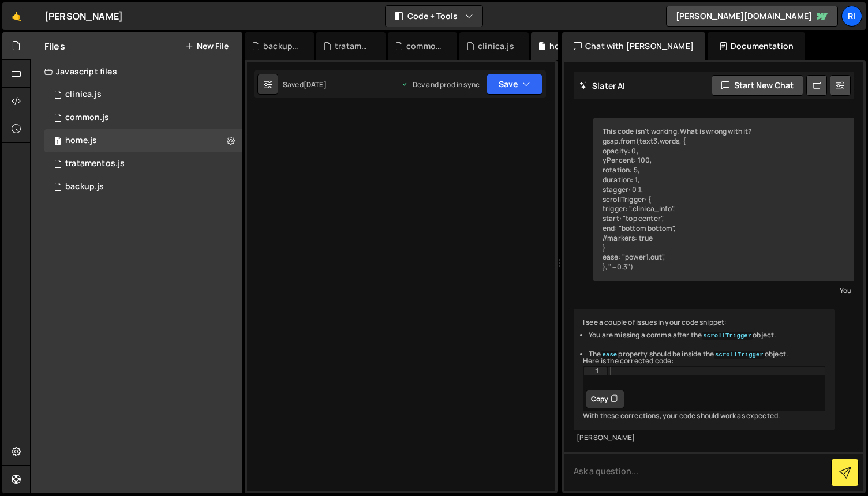 The width and height of the screenshot is (868, 496). What do you see at coordinates (143, 140) in the screenshot?
I see `div: 12452/30174.js` at bounding box center [143, 140].